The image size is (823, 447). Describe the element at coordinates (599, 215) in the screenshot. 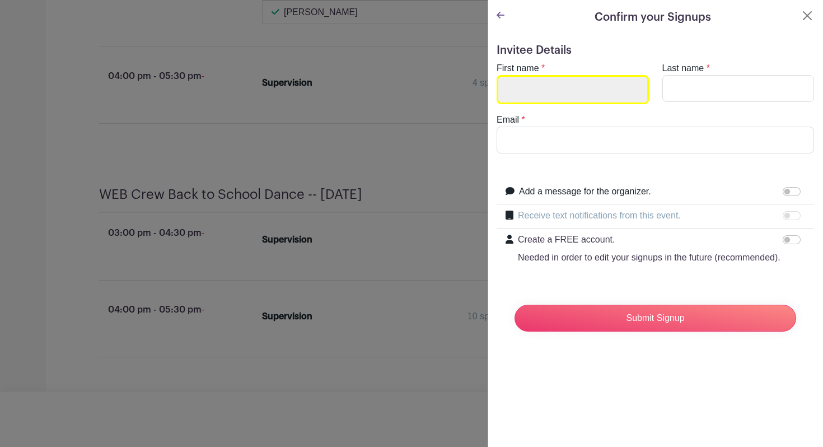

I see `label: Receive text notifications from this event.` at that location.